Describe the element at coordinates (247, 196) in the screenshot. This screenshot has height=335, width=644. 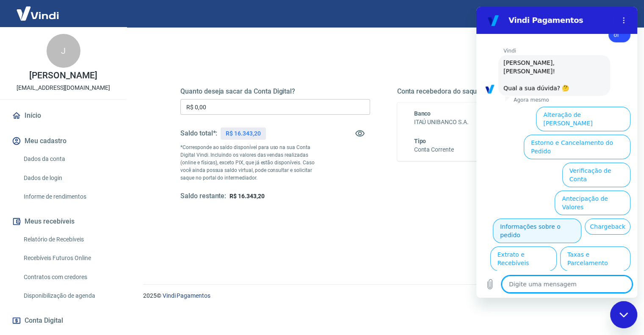
I see `span: R$ 16.343,20` at that location.